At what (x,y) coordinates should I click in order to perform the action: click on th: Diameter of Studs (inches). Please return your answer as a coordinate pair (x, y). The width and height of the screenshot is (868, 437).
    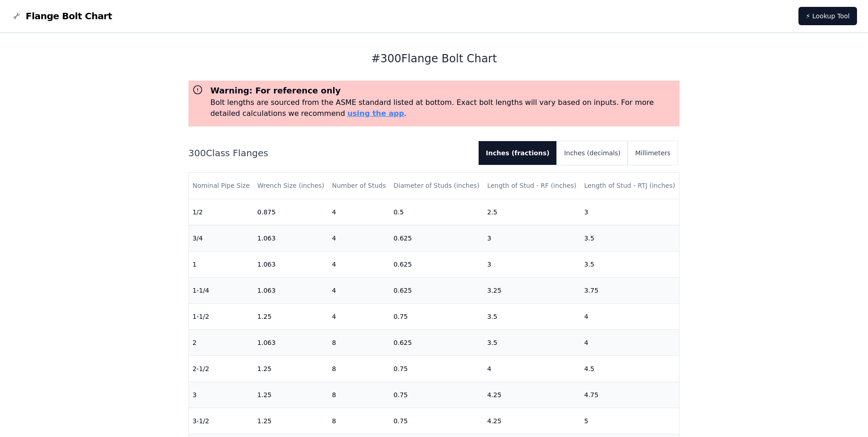
    Looking at the image, I should click on (437, 185).